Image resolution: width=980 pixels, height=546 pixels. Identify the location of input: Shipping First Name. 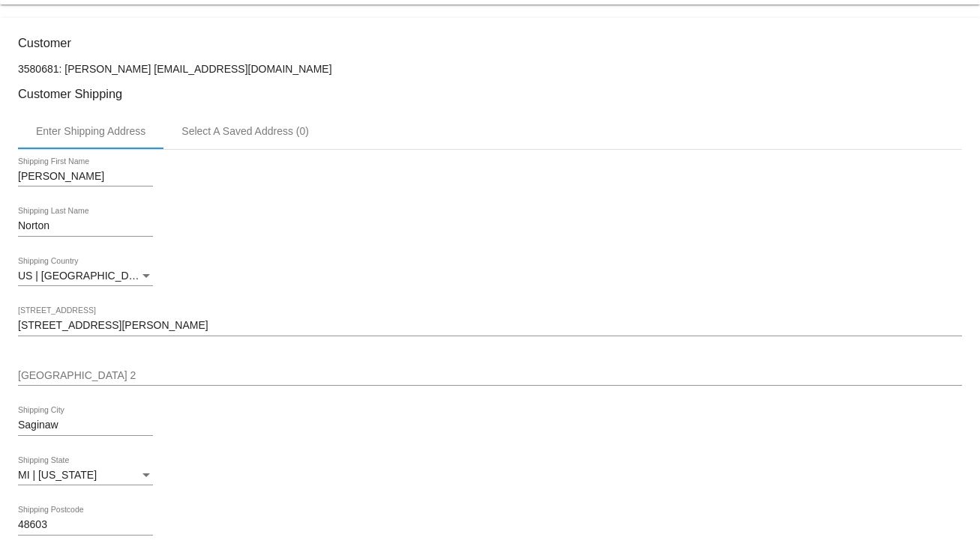
(85, 177).